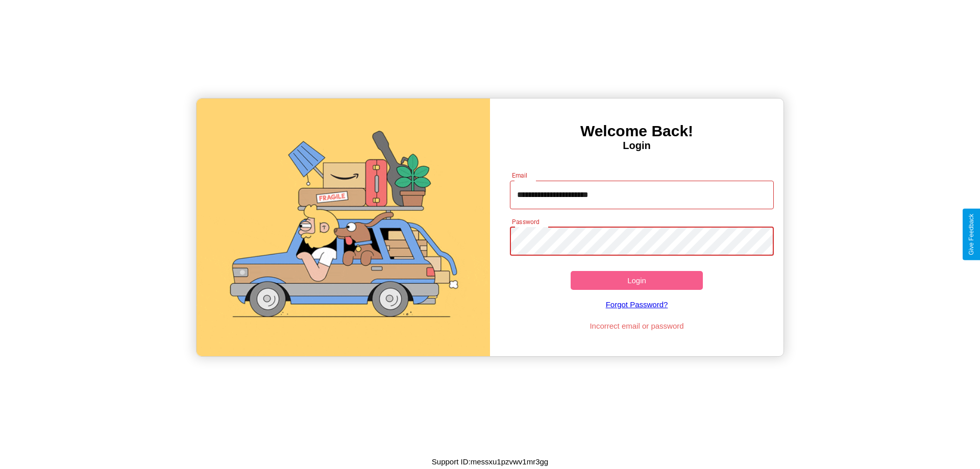  What do you see at coordinates (520, 175) in the screenshot?
I see `label: Email` at bounding box center [520, 175].